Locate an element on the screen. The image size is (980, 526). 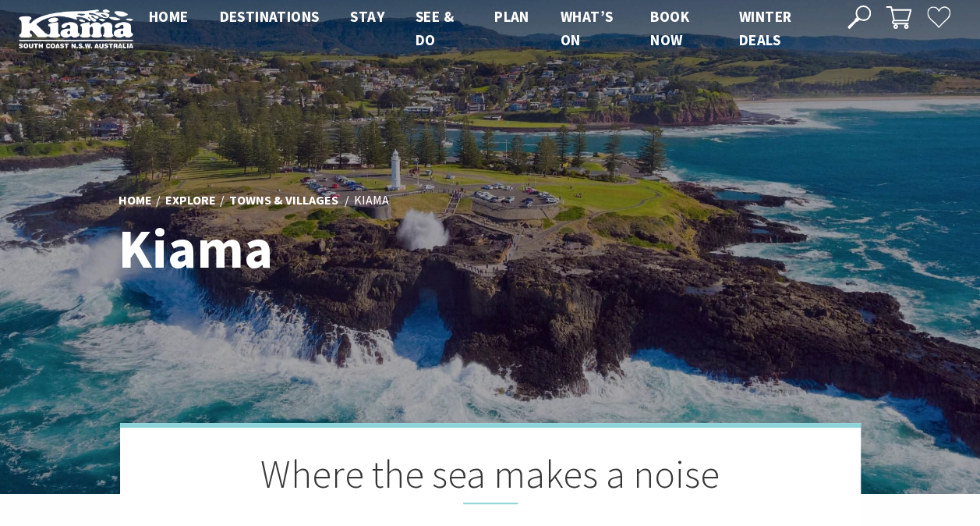
span: See & Do is located at coordinates (435, 28).